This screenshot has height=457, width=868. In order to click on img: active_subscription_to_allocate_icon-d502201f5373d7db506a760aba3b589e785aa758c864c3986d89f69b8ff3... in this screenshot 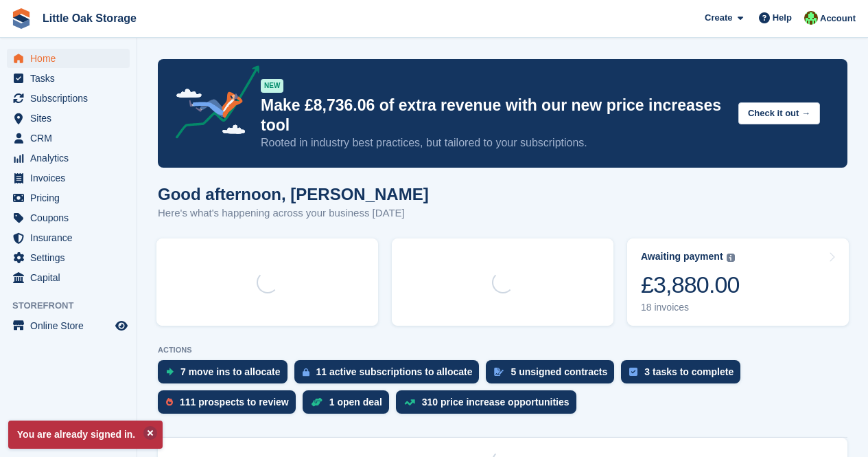, I will do `click(306, 372)`.